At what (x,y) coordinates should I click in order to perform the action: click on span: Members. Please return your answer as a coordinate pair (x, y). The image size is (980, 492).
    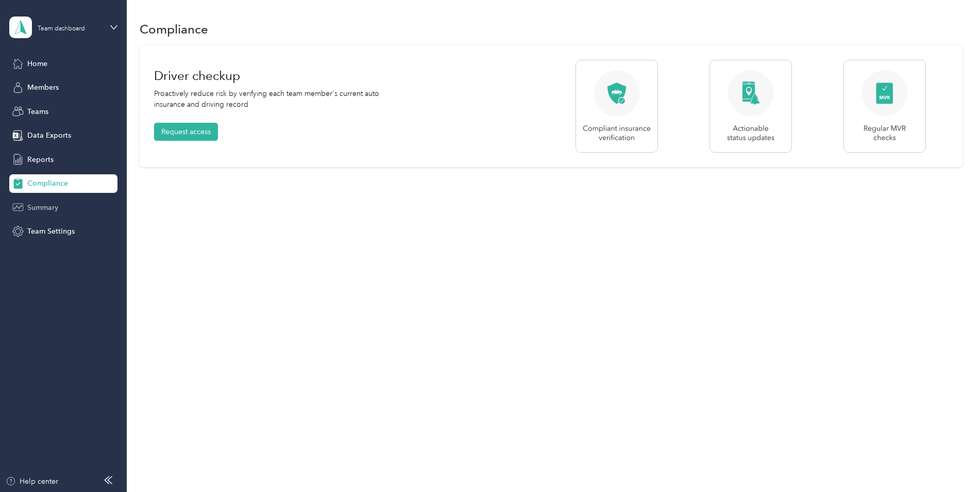
    Looking at the image, I should click on (43, 87).